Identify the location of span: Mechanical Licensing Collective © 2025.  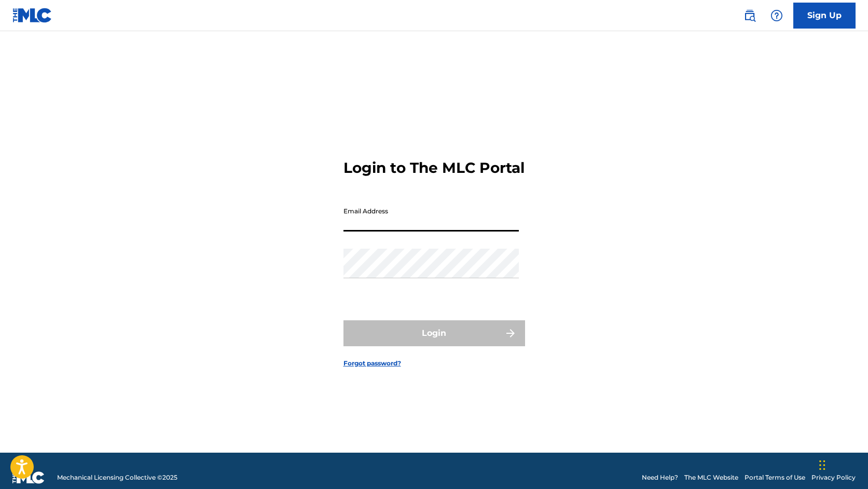
(117, 478).